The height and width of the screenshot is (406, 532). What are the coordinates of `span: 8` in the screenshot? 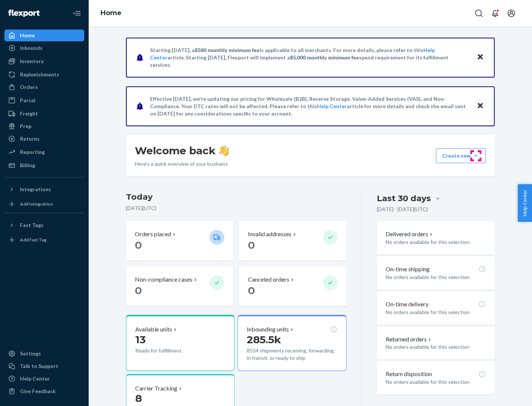 It's located at (138, 398).